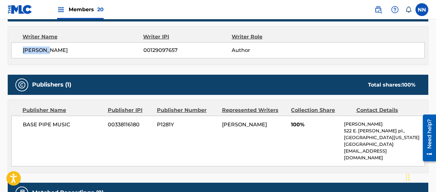 This screenshot has width=436, height=192. I want to click on span: BASE PIPE MUSIC, so click(63, 125).